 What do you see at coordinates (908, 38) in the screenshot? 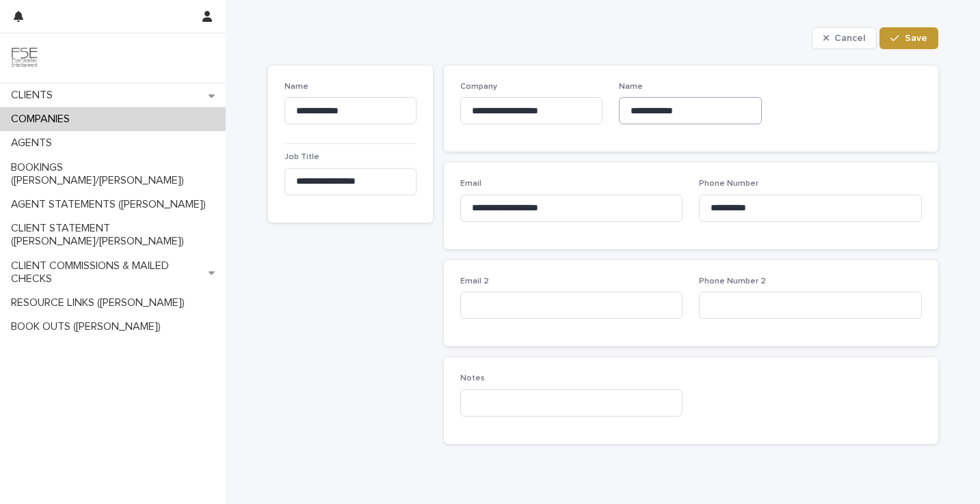
I see `button: Save` at bounding box center [908, 38].